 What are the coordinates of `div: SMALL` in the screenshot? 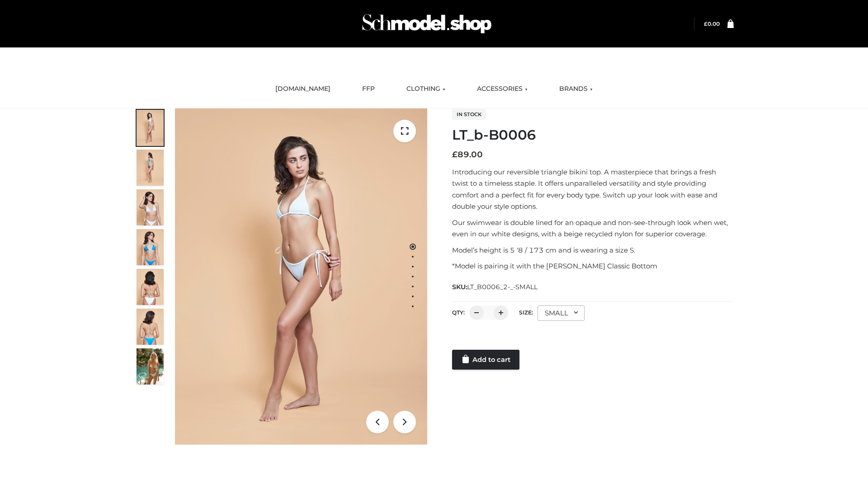 It's located at (561, 313).